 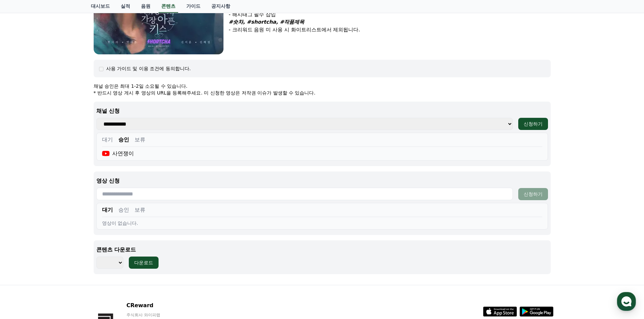 I want to click on p: - 해시태그 필수 삽입, so click(x=390, y=15).